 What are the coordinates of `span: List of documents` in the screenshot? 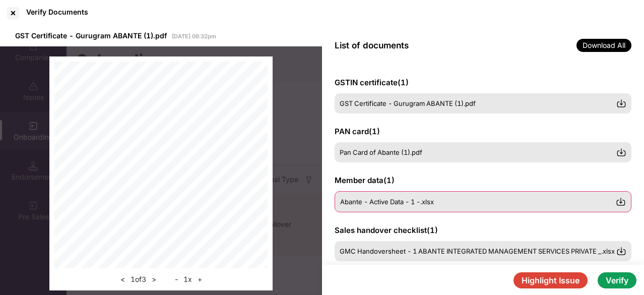 It's located at (371, 45).